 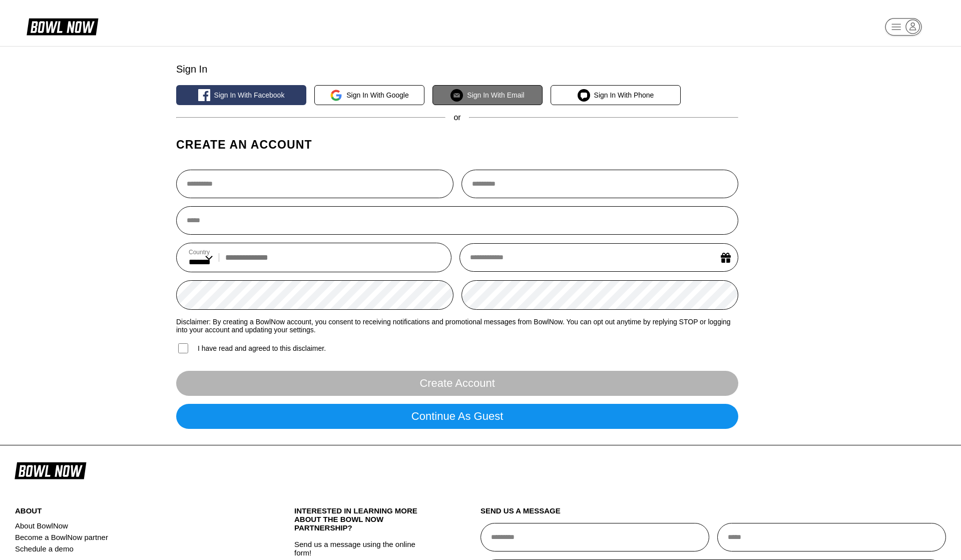 What do you see at coordinates (487, 95) in the screenshot?
I see `button: Sign in with Email` at bounding box center [487, 95].